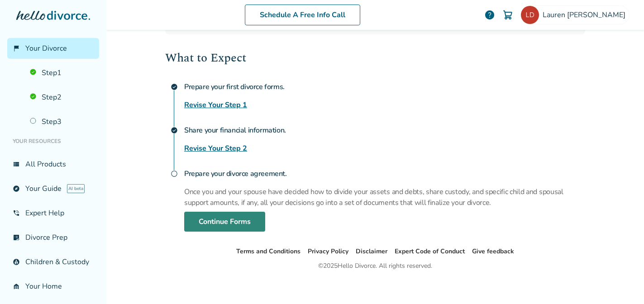  What do you see at coordinates (16, 213) in the screenshot?
I see `span: phone_in_talk` at bounding box center [16, 213].